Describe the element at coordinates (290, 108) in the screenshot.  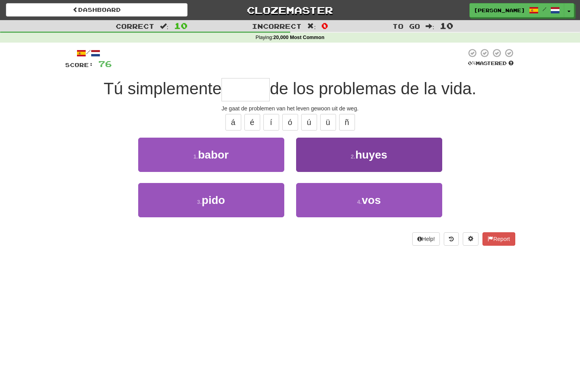
I see `div: Je gaat de problemen van het leven gewoon uit de weg.` at that location.